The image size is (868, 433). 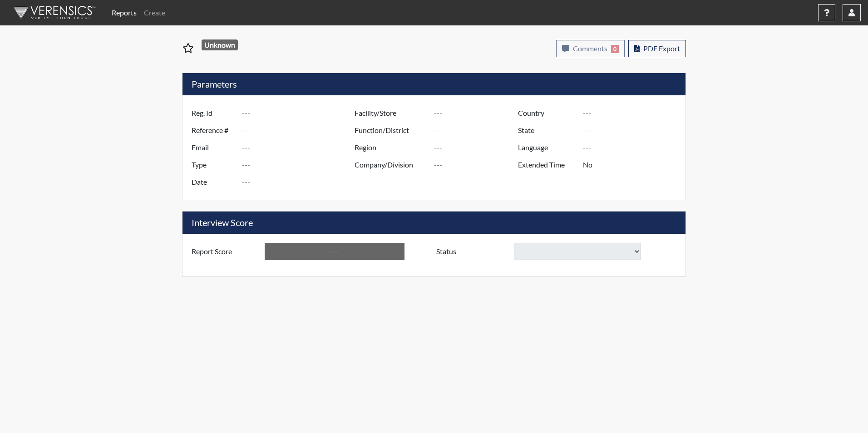 What do you see at coordinates (155, 13) in the screenshot?
I see `a: Create` at bounding box center [155, 13].